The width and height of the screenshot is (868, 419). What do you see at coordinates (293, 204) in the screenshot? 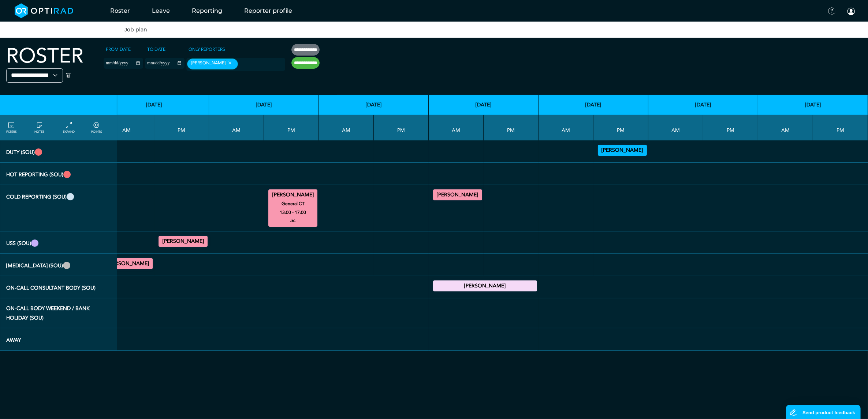
I see `small: General CT` at bounding box center [293, 204].